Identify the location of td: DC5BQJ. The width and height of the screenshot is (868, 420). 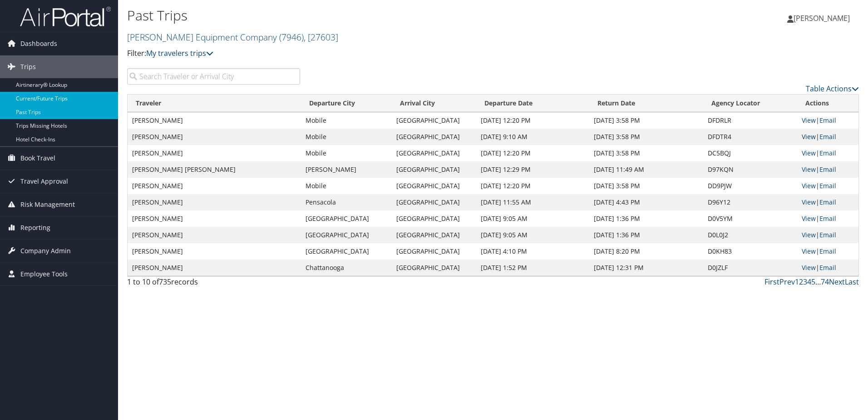
(750, 153).